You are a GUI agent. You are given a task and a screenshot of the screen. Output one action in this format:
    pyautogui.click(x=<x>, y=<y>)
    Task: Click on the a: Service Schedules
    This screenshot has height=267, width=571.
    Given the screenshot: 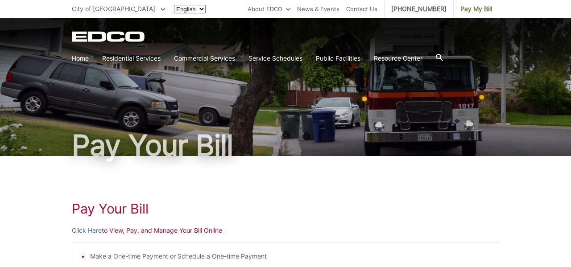 What is the action you would take?
    pyautogui.click(x=275, y=58)
    